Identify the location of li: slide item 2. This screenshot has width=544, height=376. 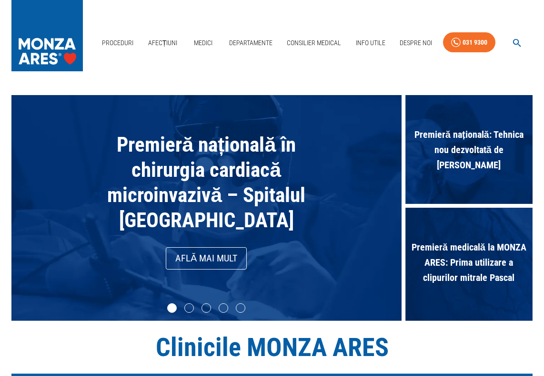
(189, 308).